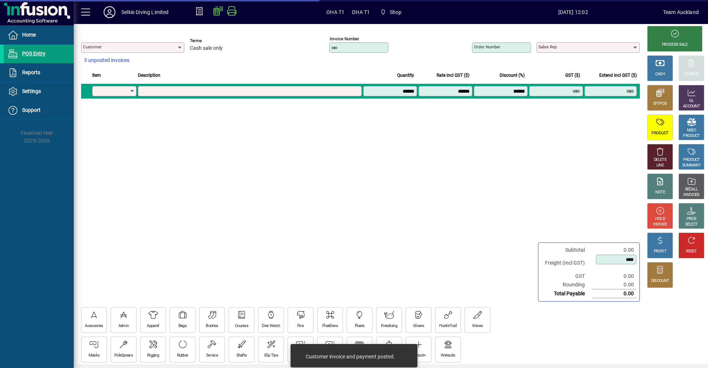  Describe the element at coordinates (39, 73) in the screenshot. I see `a: Reports` at that location.